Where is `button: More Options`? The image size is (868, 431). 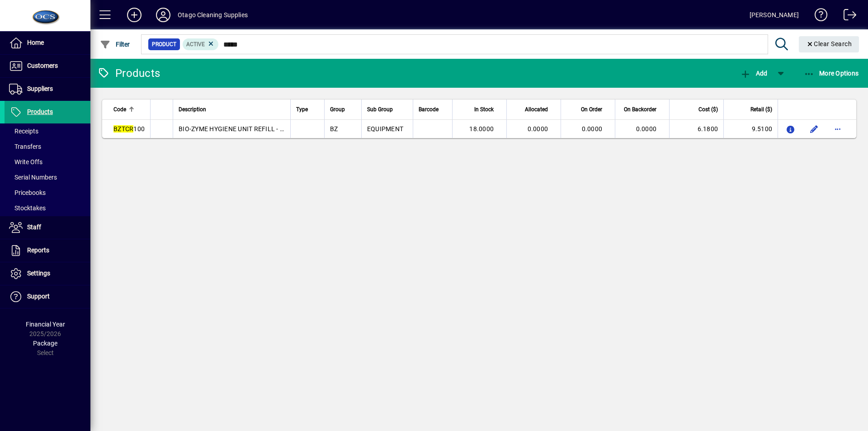 button: More Options is located at coordinates (831, 73).